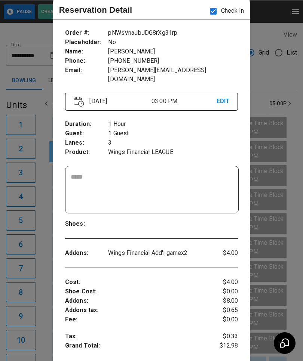 The width and height of the screenshot is (303, 361). I want to click on p: 1 Guest, so click(173, 133).